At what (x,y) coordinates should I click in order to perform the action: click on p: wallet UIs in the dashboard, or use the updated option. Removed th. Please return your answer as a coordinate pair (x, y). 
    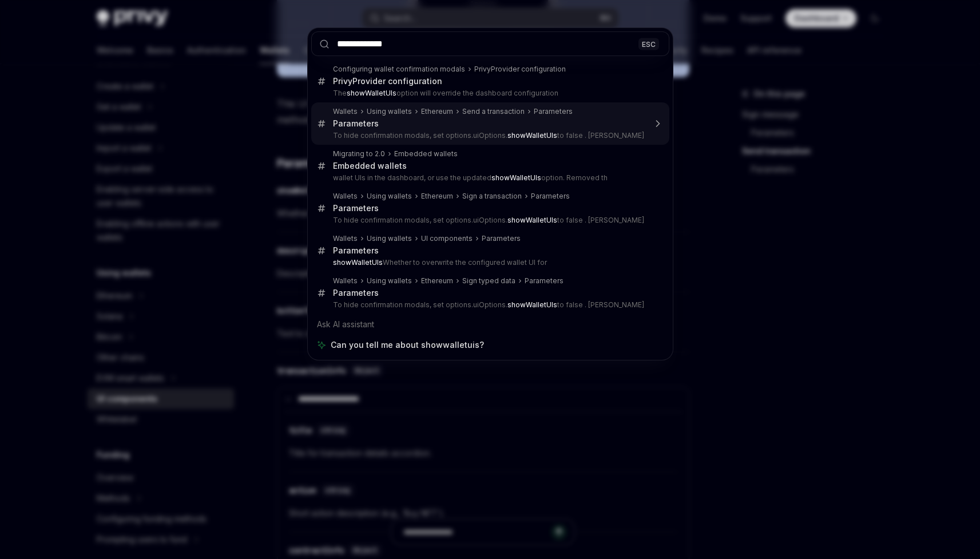
    Looking at the image, I should click on (489, 178).